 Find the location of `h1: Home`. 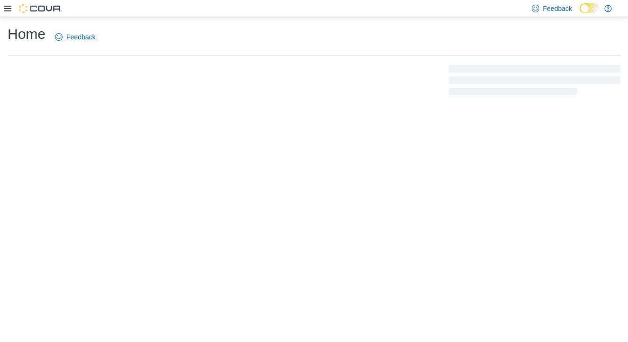

h1: Home is located at coordinates (27, 34).